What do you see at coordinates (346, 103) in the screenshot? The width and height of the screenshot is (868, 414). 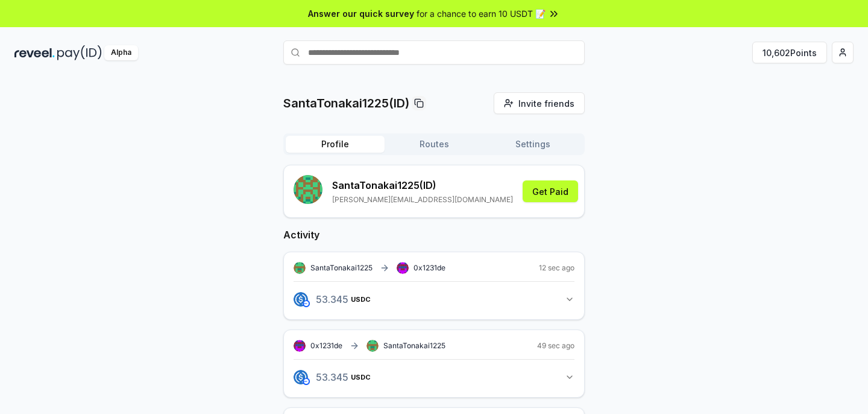 I see `p: SantaTonakai1225(ID)` at bounding box center [346, 103].